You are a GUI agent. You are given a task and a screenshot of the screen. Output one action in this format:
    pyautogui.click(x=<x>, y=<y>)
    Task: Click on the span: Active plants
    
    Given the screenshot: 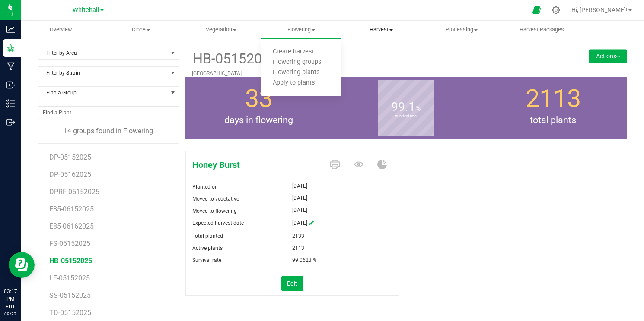 What is the action you would take?
    pyautogui.click(x=208, y=248)
    